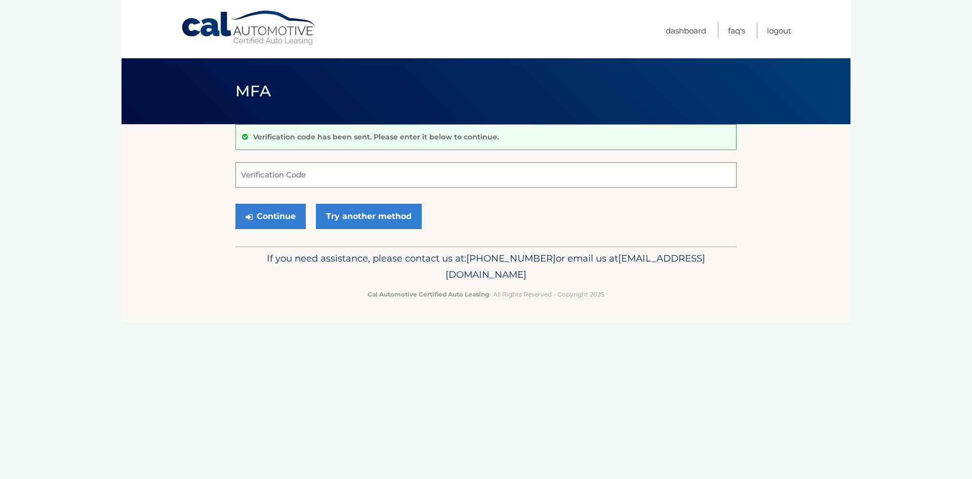 The image size is (972, 479). Describe the element at coordinates (486, 175) in the screenshot. I see `input: Verification Code` at that location.